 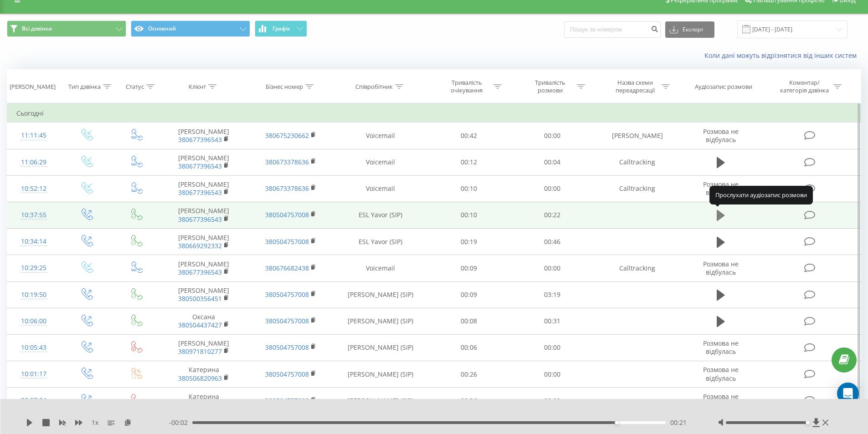 I want to click on td: 00:04, so click(x=552, y=162).